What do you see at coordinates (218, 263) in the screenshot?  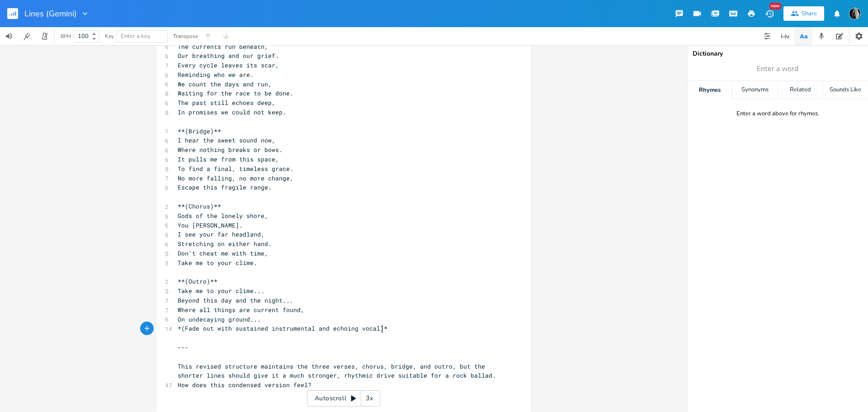 I see `span: Take me to your clime.` at bounding box center [218, 263].